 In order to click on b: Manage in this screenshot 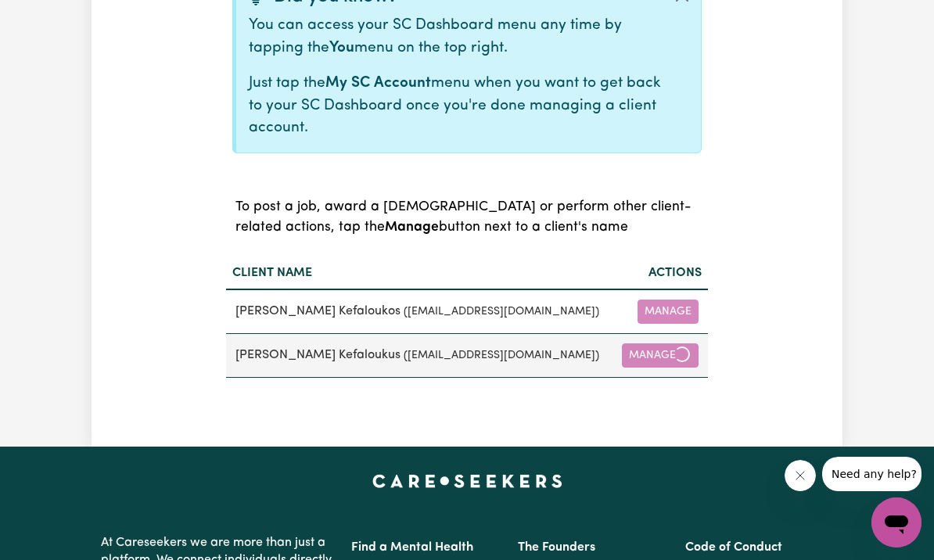, I will do `click(412, 227)`.